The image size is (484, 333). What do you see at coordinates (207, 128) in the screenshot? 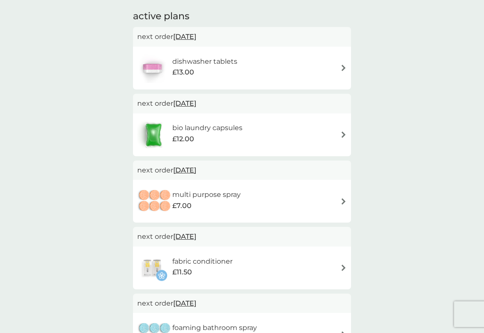
I see `h6: bio laundry capsules` at bounding box center [207, 128].